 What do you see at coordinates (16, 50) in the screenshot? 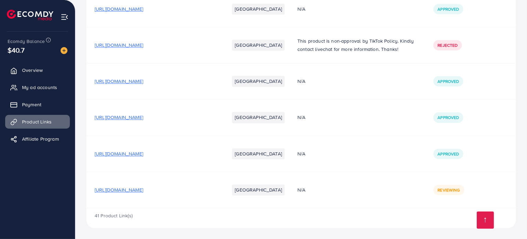
I see `span: $40.7` at bounding box center [16, 50].